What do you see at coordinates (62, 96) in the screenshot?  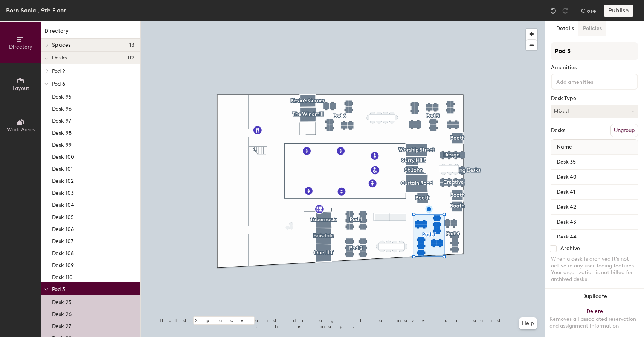 I see `p: Desk 95` at bounding box center [62, 96].